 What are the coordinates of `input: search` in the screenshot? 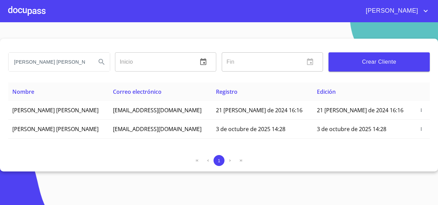 It's located at (50, 62).